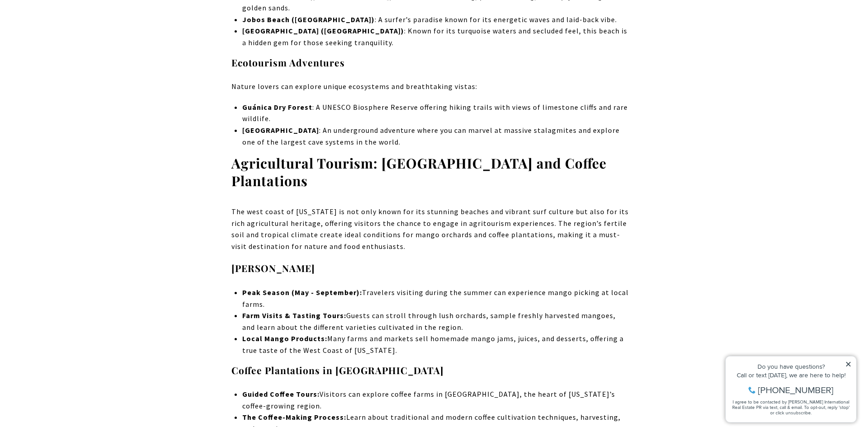 The height and width of the screenshot is (427, 861). What do you see at coordinates (294, 315) in the screenshot?
I see `strong: Farm Visits & Tasting Tours:` at bounding box center [294, 315].